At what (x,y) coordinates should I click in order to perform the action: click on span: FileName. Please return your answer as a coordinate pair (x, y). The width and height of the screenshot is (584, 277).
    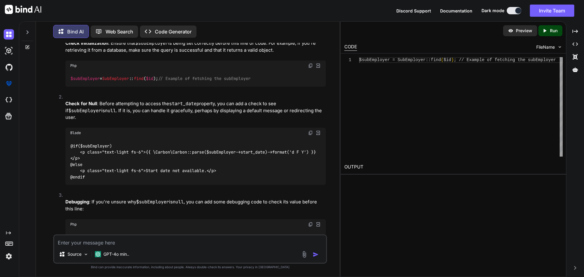
    Looking at the image, I should click on (545, 47).